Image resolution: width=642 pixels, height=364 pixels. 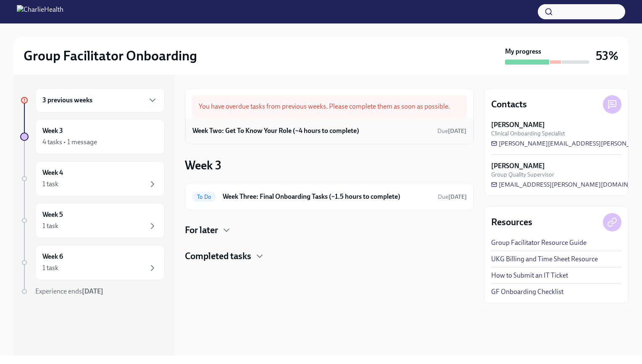 What do you see at coordinates (70, 291) in the screenshot?
I see `span: Experience ends` at bounding box center [70, 291].